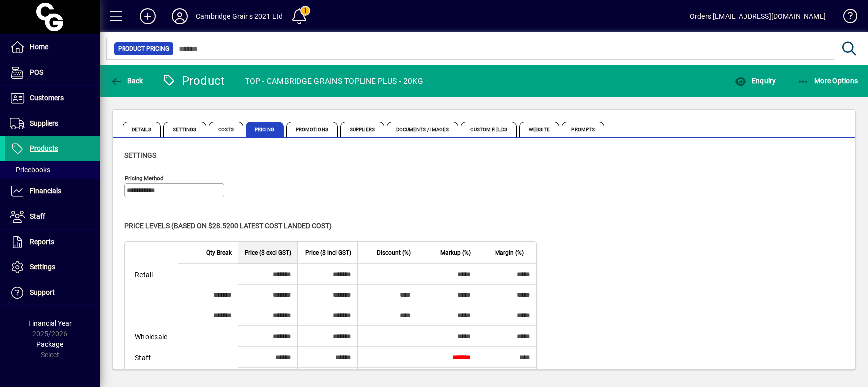 Image resolution: width=868 pixels, height=387 pixels. I want to click on span: Markup (%), so click(455, 253).